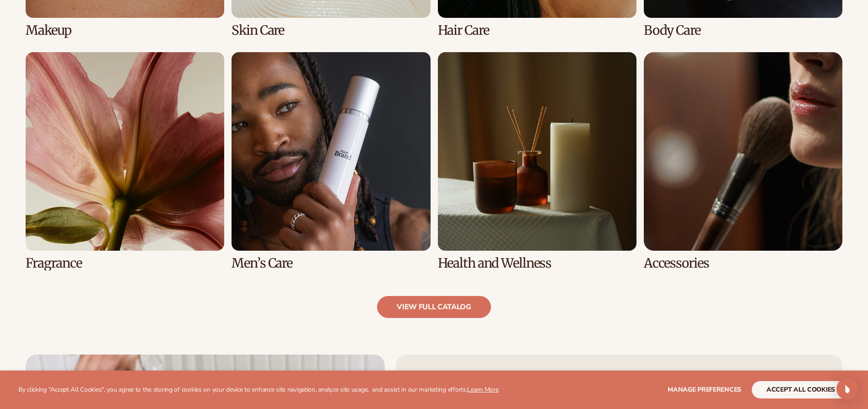 The image size is (868, 409). Describe the element at coordinates (258, 390) in the screenshot. I see `p: By clicking "Accept All Cookies", you agree to the storing of cookies on your device to enhance s...` at that location.